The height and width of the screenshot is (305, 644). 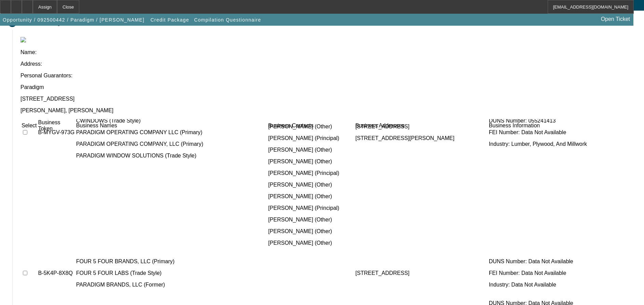 I want to click on p: PARADIGM WINDOW SOLUTIONS (Trade Style), so click(x=171, y=156).